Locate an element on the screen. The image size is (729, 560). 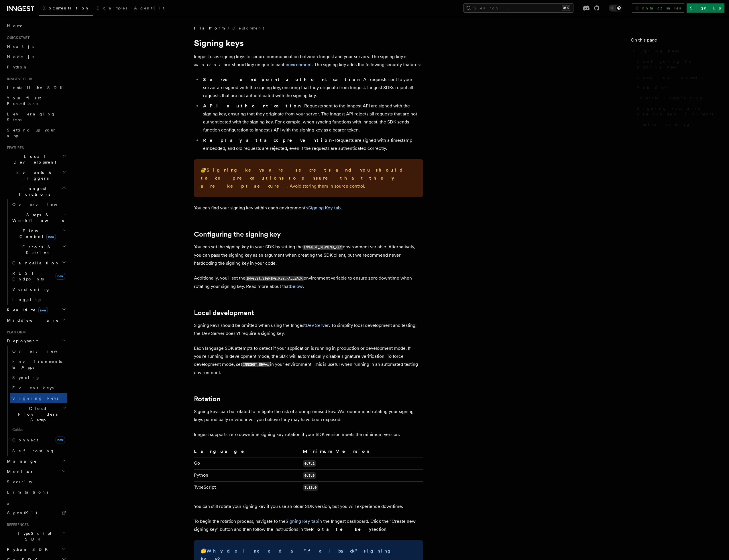
span: Inngest Functions is located at coordinates (34, 192).